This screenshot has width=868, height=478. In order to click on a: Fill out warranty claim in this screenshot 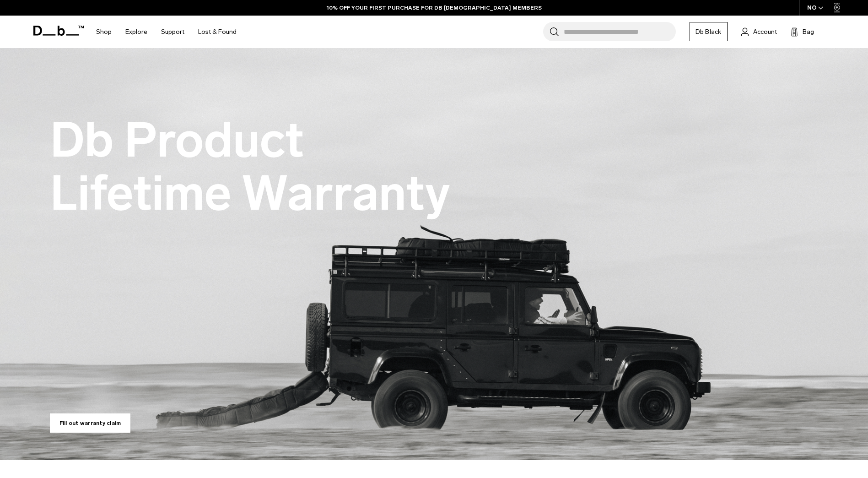, I will do `click(90, 423)`.